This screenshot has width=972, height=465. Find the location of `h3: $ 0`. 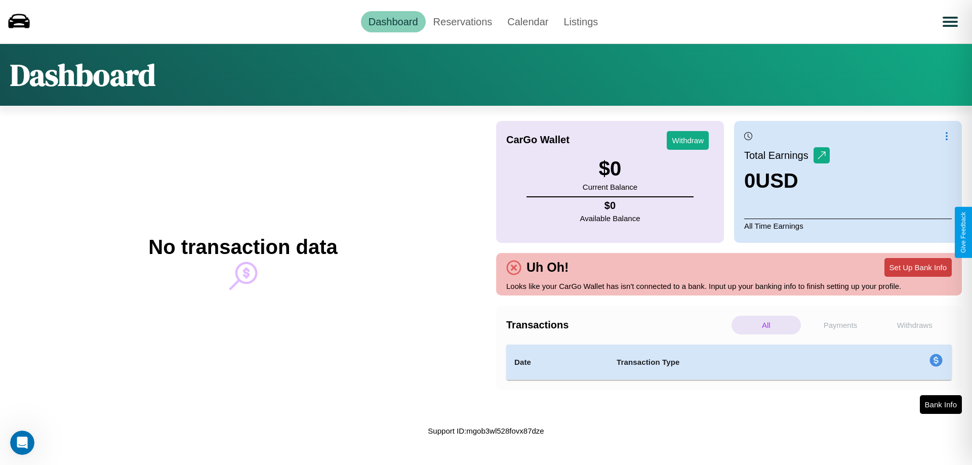

h3: $ 0 is located at coordinates (610, 169).